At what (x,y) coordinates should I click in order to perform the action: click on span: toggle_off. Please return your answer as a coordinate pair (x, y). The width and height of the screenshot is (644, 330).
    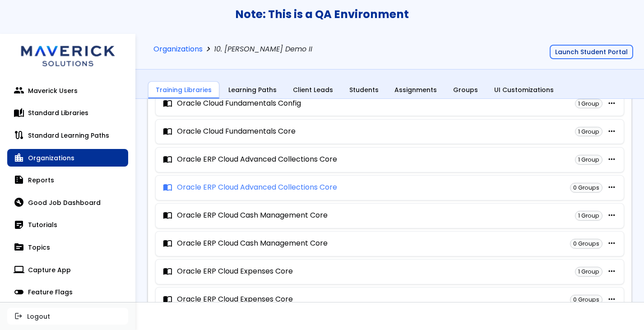
    Looking at the image, I should click on (19, 292).